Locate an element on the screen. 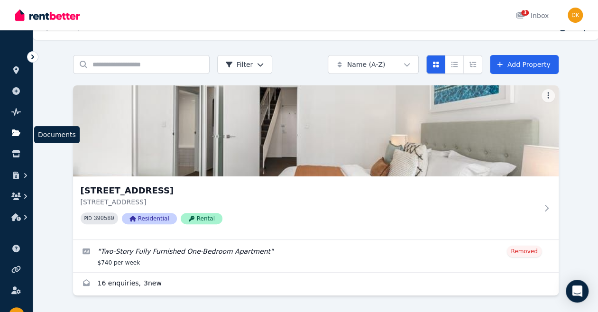 The width and height of the screenshot is (598, 312). button: Filter is located at coordinates (245, 64).